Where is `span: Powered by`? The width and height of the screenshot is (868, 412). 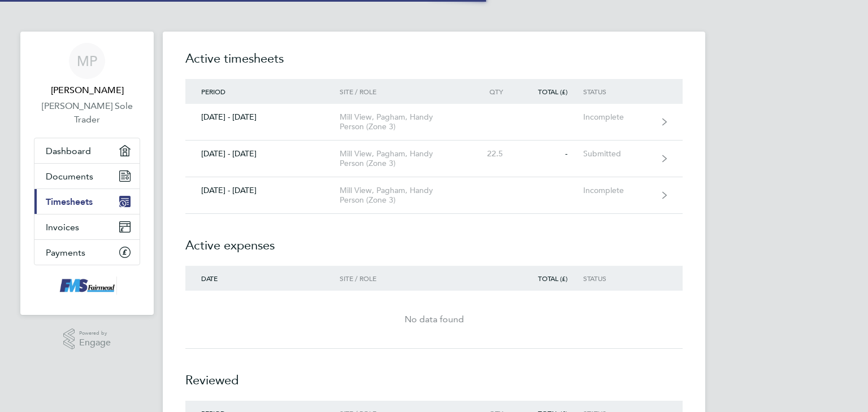 span: Powered by is located at coordinates (95, 333).